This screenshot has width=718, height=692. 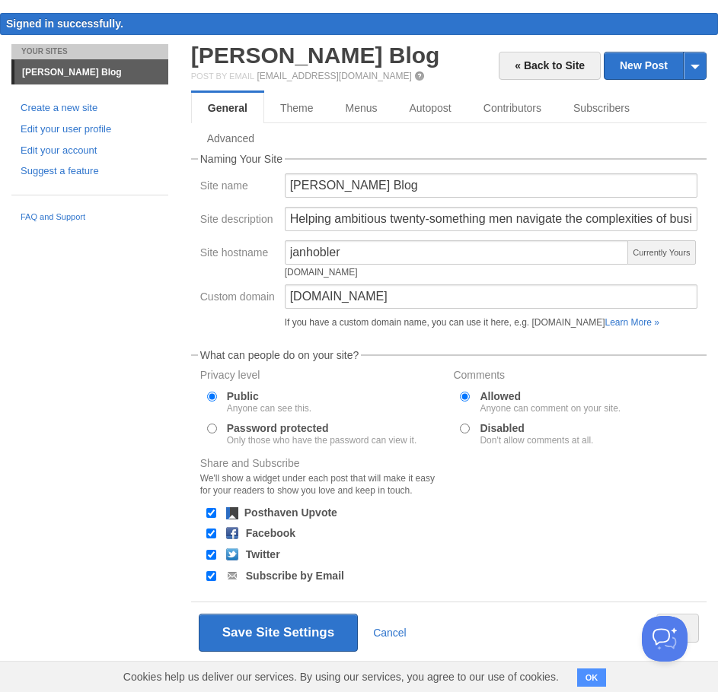 I want to click on img: facebook.png, so click(x=232, y=533).